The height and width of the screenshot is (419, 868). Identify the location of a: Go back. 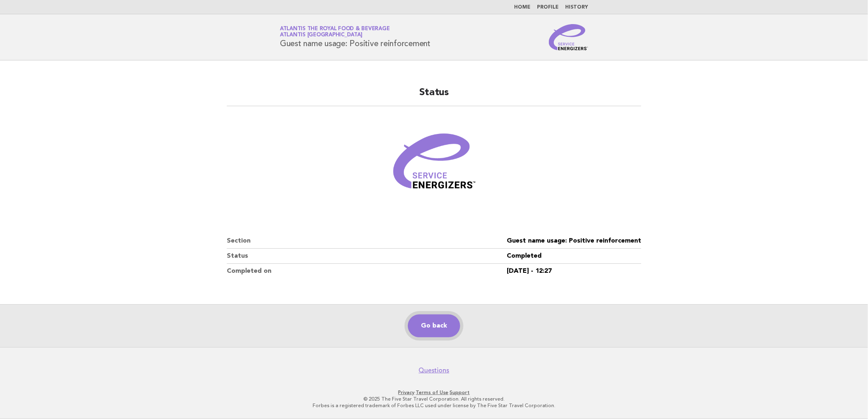
(434, 326).